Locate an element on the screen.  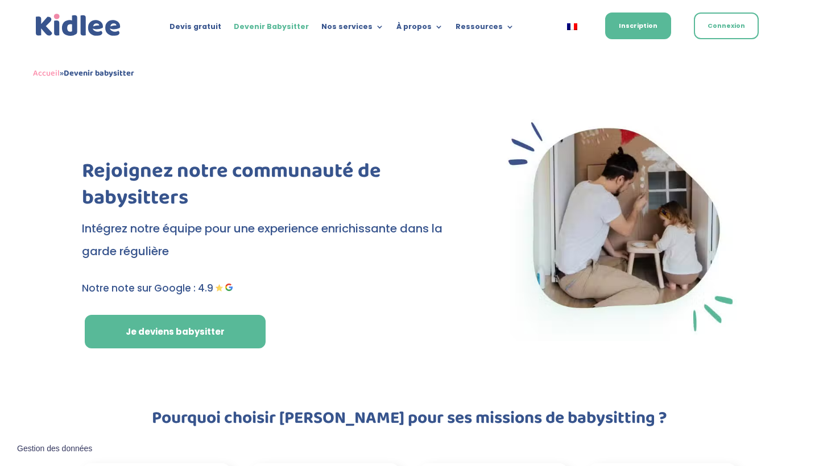
a: Nos services is located at coordinates (353, 29).